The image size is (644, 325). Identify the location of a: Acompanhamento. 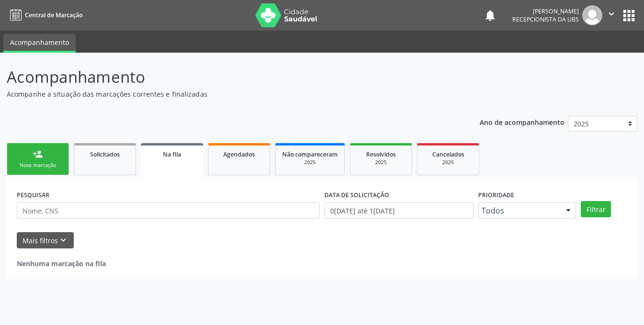
(40, 43).